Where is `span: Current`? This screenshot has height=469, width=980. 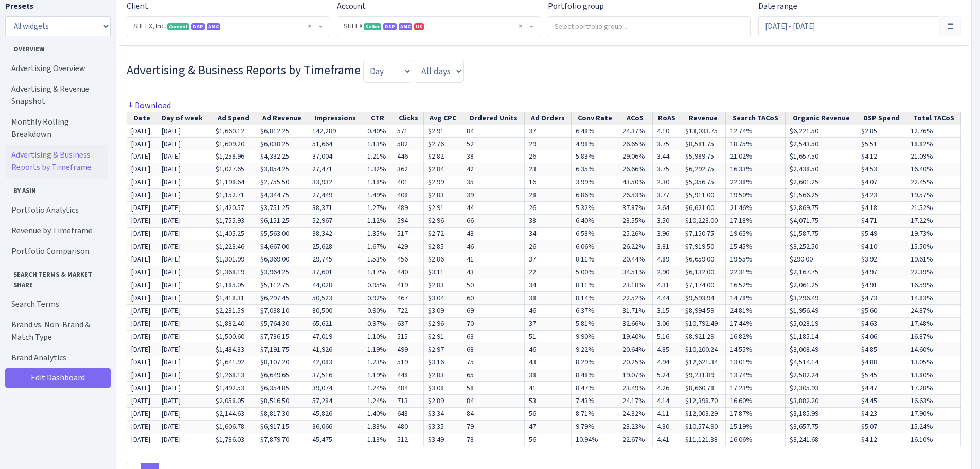 span: Current is located at coordinates (178, 27).